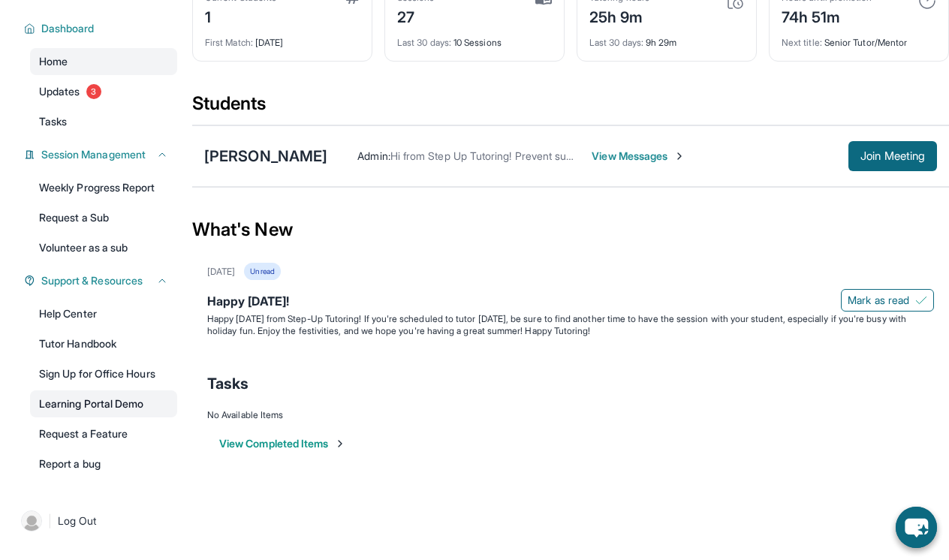 This screenshot has width=949, height=560. I want to click on div: Senior Tutor/Mentor, so click(858, 38).